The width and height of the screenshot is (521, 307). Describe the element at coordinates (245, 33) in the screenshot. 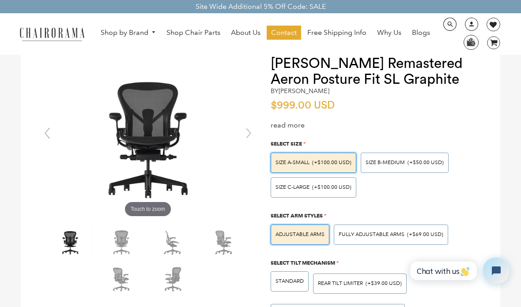

I see `a: About Us` at that location.